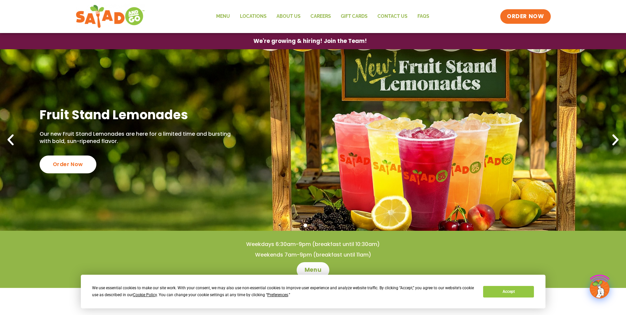  What do you see at coordinates (68, 164) in the screenshot?
I see `div: Order Now` at bounding box center [68, 164].